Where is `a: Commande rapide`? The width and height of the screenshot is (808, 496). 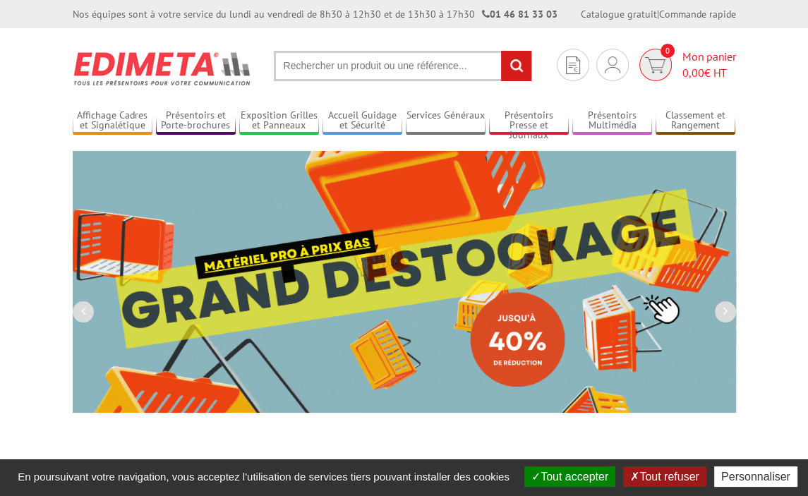
a: Commande rapide is located at coordinates (697, 14).